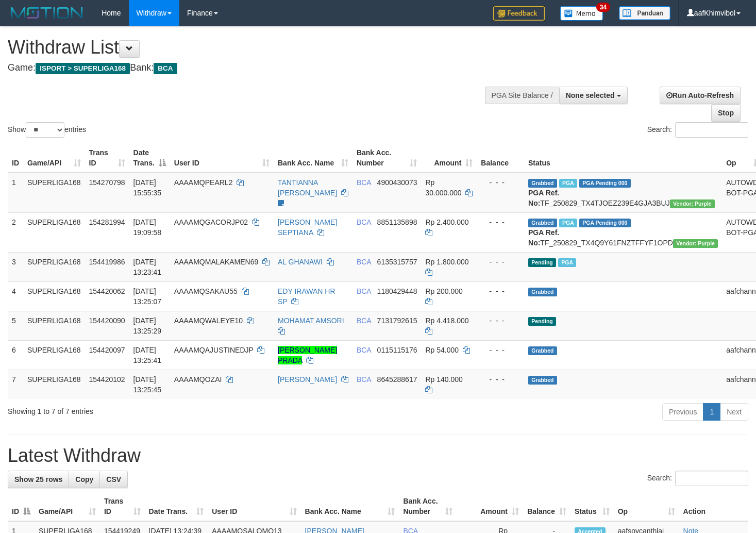 This screenshot has width=756, height=533. Describe the element at coordinates (398, 320) in the screenshot. I see `span: Copy 7131792615 to clipboard` at that location.